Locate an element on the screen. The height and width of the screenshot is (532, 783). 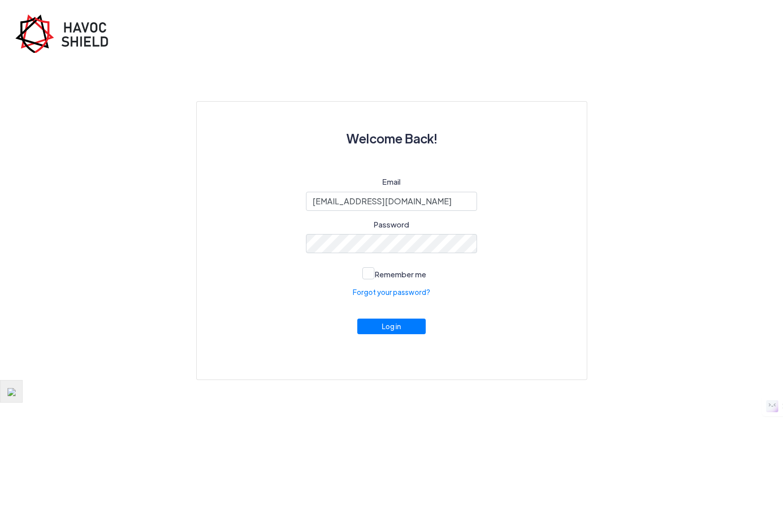
img: havoc-shield-register-logo.png is located at coordinates (66, 33).